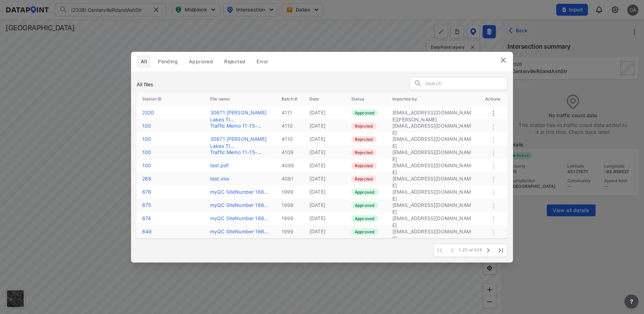 The height and width of the screenshot is (314, 644). What do you see at coordinates (452, 251) in the screenshot?
I see `span: Previous Page` at bounding box center [452, 251].